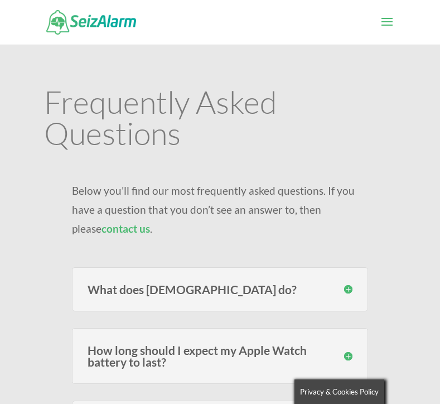  Describe the element at coordinates (339, 391) in the screenshot. I see `span: Privacy & Cookies Policy` at that location.